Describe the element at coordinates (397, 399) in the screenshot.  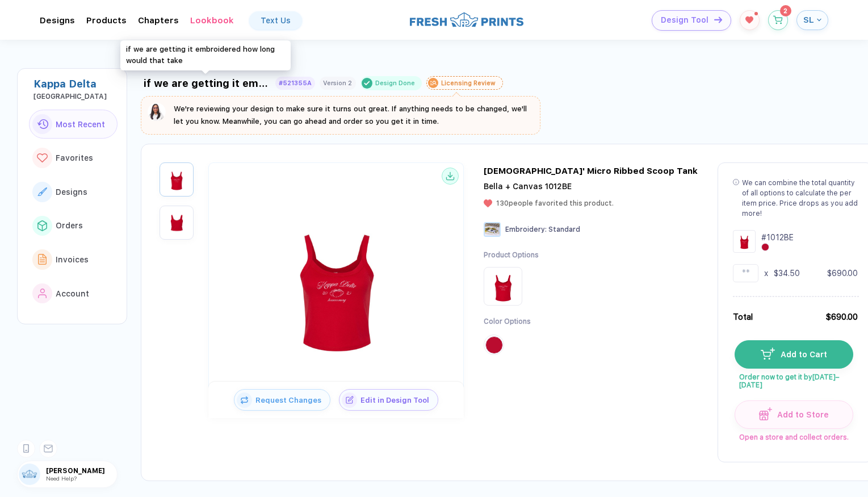
I see `span: Edit in Design Tool` at that location.